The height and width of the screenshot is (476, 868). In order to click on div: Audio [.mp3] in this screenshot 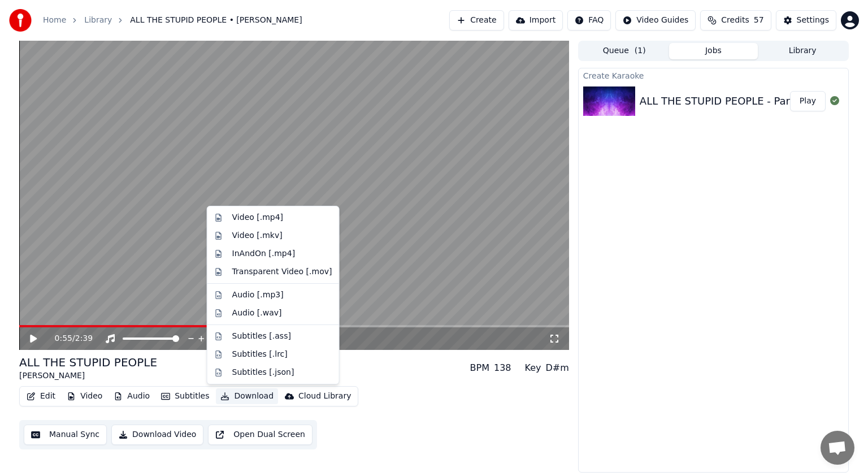, I will do `click(258, 295)`.